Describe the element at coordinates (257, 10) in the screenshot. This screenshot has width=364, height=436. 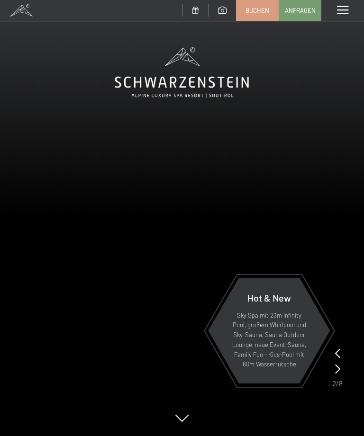
I see `a: Buchen` at that location.